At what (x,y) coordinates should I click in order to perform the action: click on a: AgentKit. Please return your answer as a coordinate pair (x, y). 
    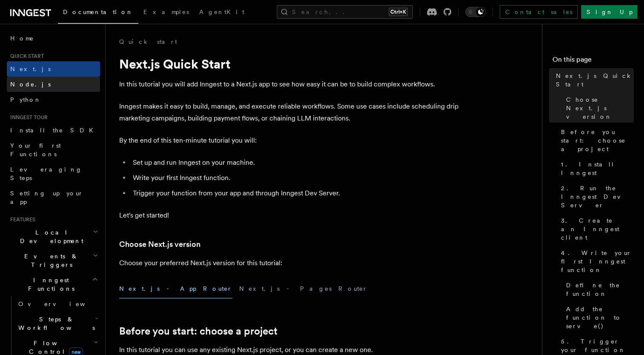
    Looking at the image, I should click on (222, 13).